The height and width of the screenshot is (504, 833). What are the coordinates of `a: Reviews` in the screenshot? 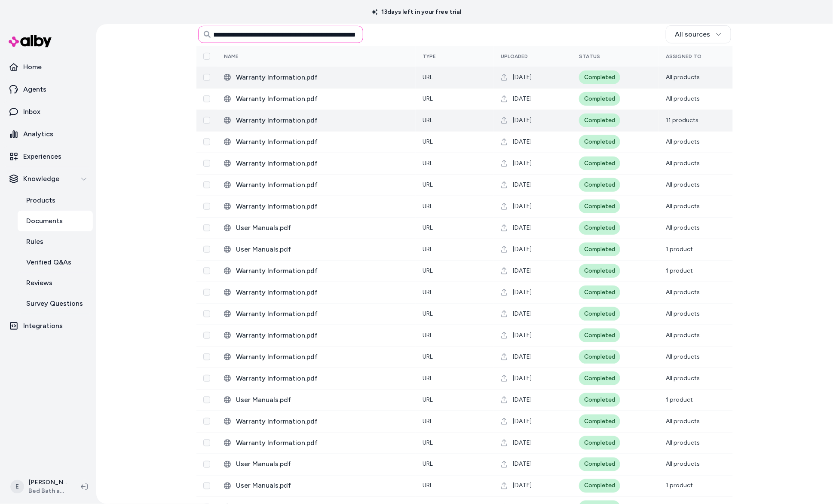 It's located at (55, 283).